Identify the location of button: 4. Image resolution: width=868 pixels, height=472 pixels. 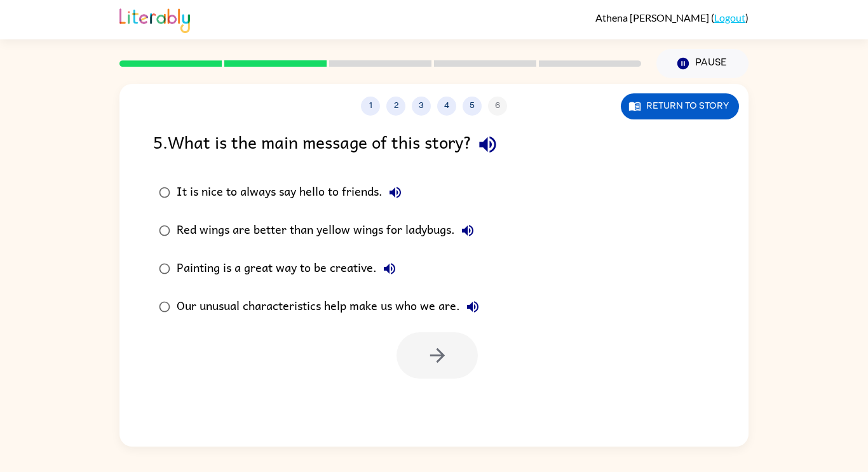
(447, 106).